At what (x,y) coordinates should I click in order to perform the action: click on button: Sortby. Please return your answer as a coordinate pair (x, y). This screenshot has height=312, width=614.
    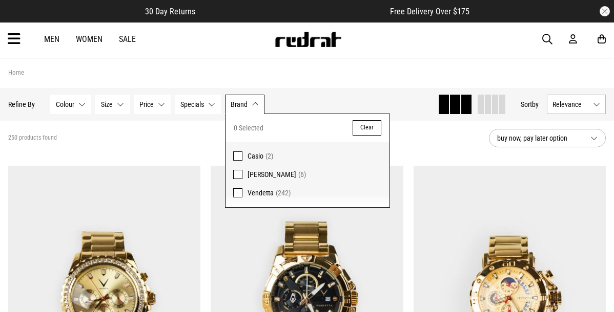
    Looking at the image, I should click on (529, 104).